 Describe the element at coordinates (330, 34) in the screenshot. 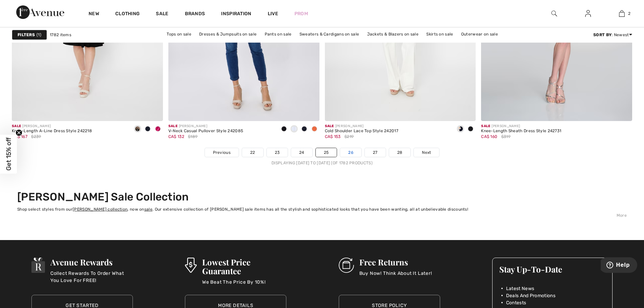

I see `a: Sweaters & Cardigans on sale` at that location.